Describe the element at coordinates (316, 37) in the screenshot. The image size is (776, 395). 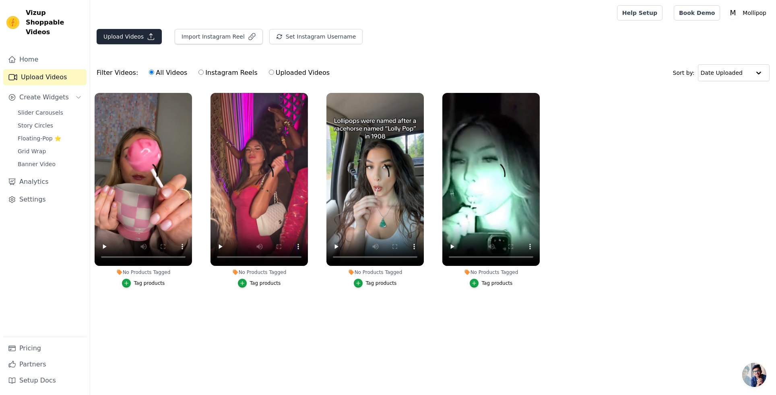
I see `button: Set Instagram Username` at that location.